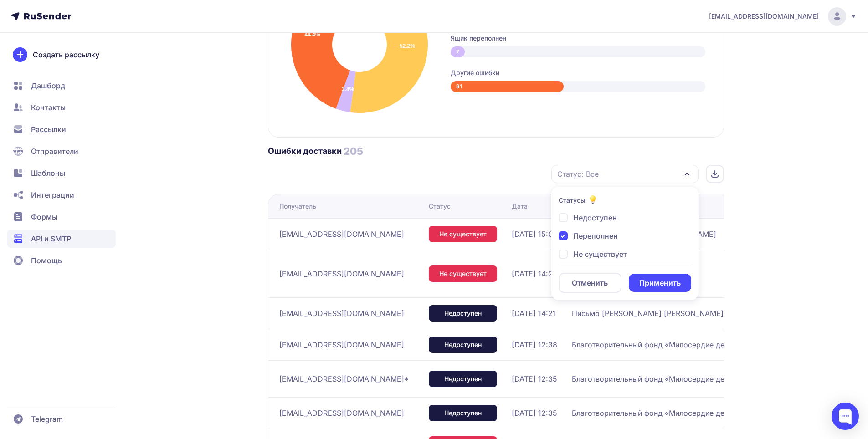  Describe the element at coordinates (457, 52) in the screenshot. I see `div: 7` at that location.